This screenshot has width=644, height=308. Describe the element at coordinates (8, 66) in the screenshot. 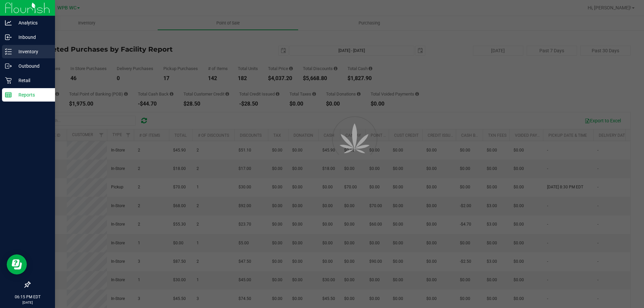

I see `inline-svg: Outbound` at that location.